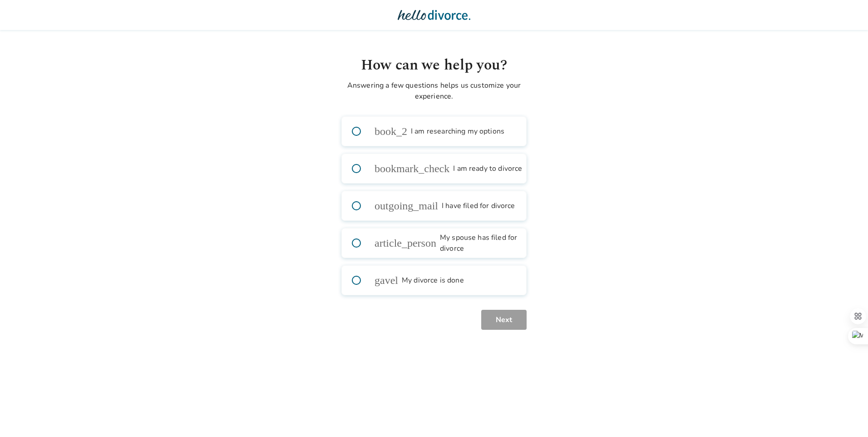 The width and height of the screenshot is (868, 437). Describe the element at coordinates (433, 280) in the screenshot. I see `span: My divorce is done` at that location.